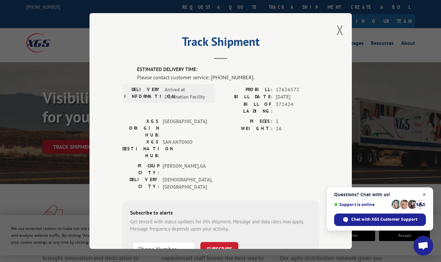  I want to click on label: BILL OF LADING:, so click(246, 108).